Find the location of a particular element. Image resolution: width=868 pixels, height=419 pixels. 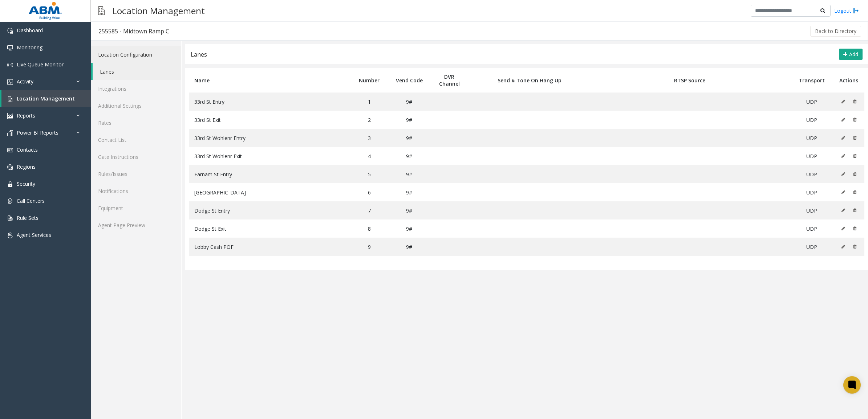

span: Contacts is located at coordinates (27, 150).